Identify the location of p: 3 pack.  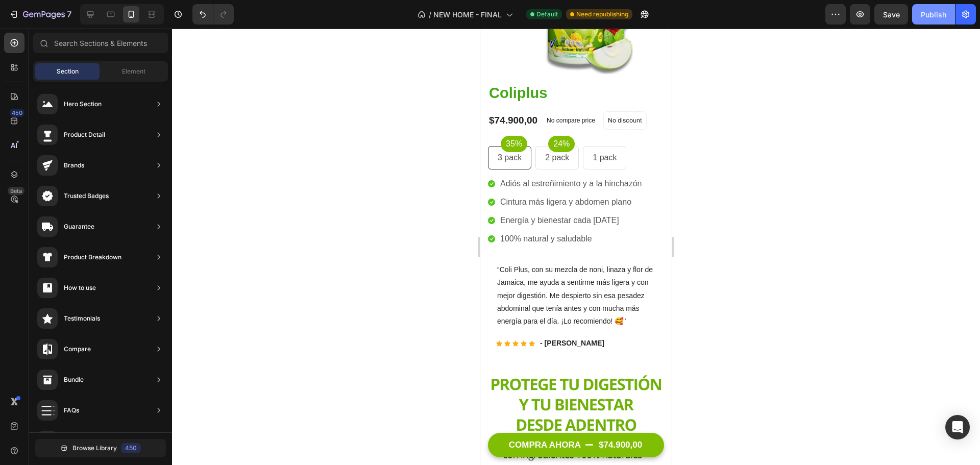
(29, 129).